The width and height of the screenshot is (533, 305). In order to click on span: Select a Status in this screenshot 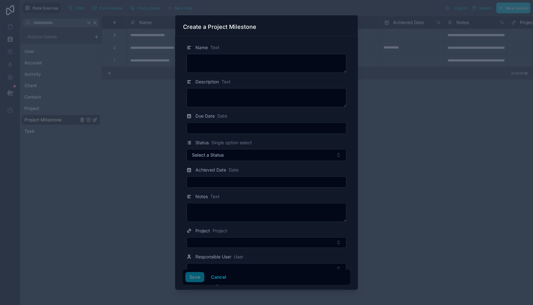, I will do `click(208, 155)`.